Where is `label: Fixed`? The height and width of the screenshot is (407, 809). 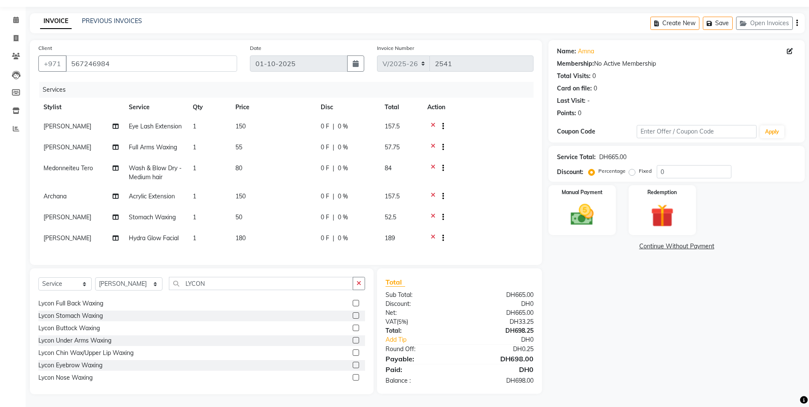
label: Fixed is located at coordinates (645, 171).